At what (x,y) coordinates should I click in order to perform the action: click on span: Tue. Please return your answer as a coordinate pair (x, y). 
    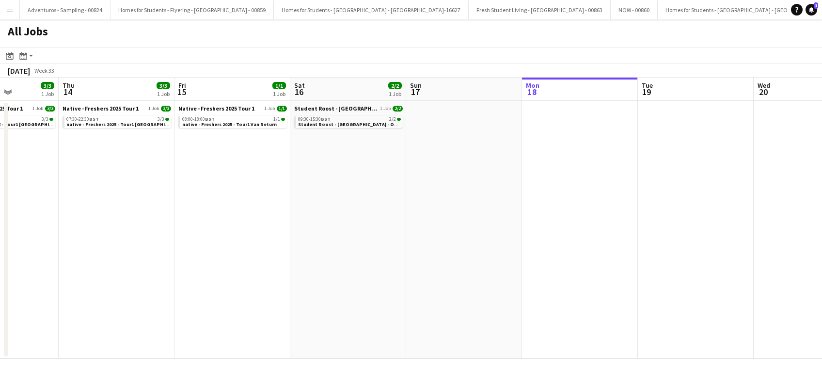
    Looking at the image, I should click on (647, 85).